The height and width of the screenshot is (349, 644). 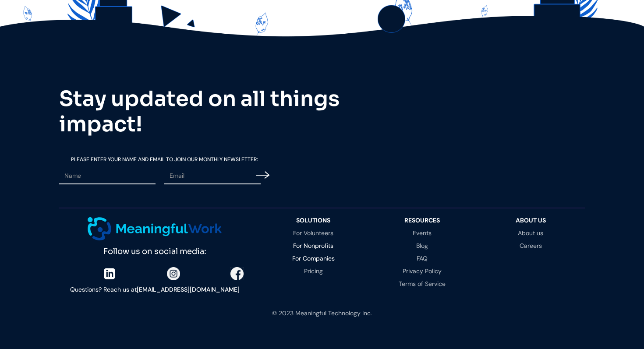 I want to click on a: For Companies, so click(x=313, y=258).